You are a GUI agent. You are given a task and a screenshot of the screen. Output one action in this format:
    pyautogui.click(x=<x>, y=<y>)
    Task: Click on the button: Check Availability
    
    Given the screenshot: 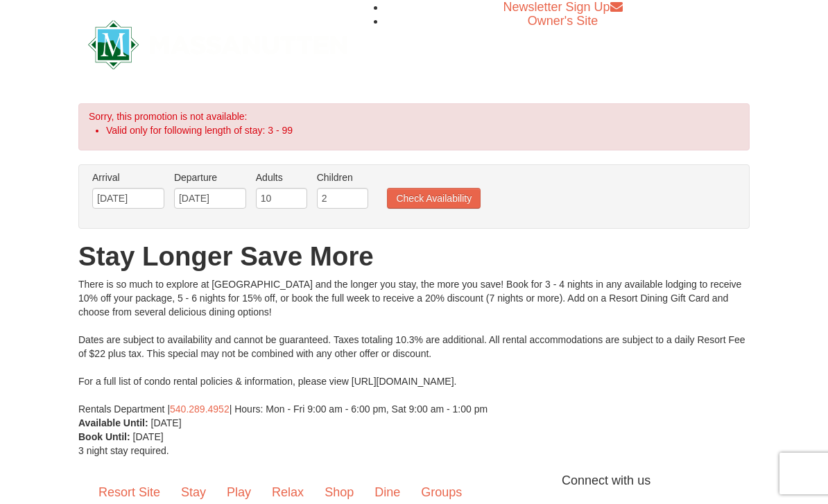 What is the action you would take?
    pyautogui.click(x=434, y=198)
    